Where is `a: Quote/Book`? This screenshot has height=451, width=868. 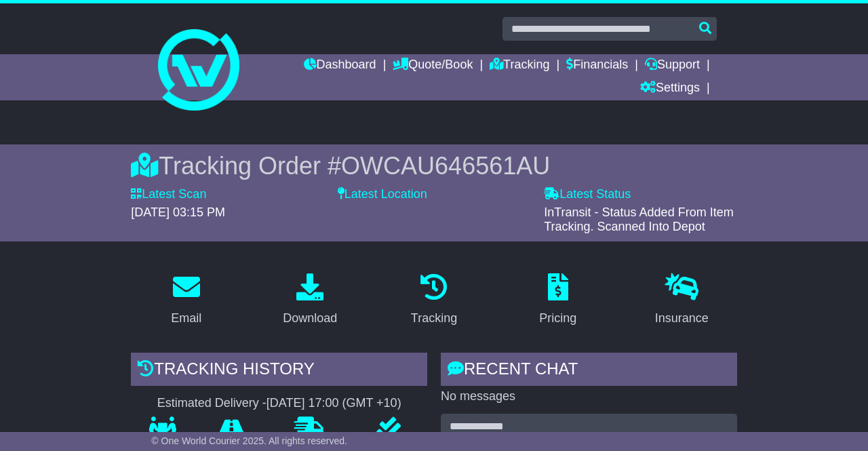
a: Quote/Book is located at coordinates (432, 66).